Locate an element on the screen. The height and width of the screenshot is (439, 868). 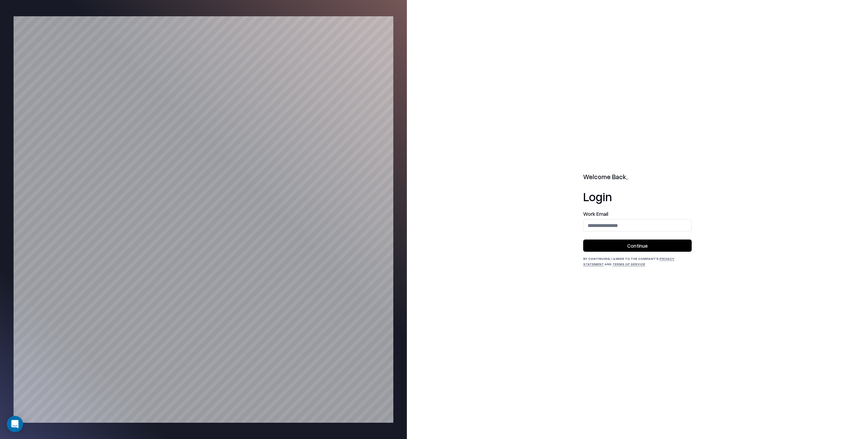
h2: Welcome Back, is located at coordinates (638, 177).